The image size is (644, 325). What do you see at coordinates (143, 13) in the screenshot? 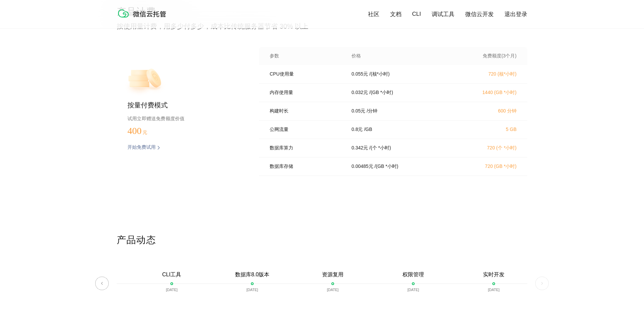
I see `img: 微信云托管` at bounding box center [143, 13].